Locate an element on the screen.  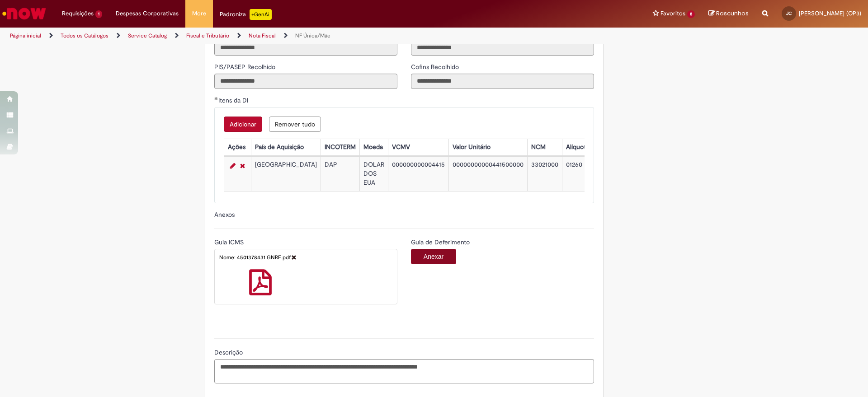
span: Somente leitura - PIS/PASEP Recolhido is located at coordinates (245, 67).